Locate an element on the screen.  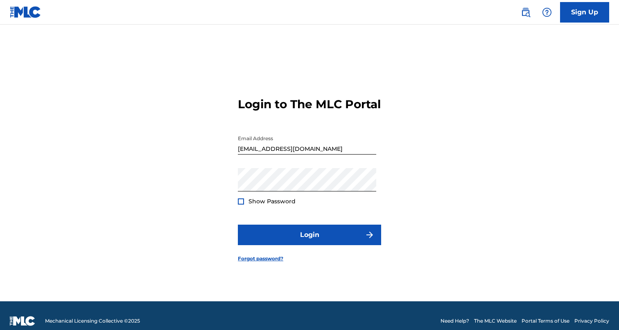
a: Need Help? is located at coordinates (455, 321).